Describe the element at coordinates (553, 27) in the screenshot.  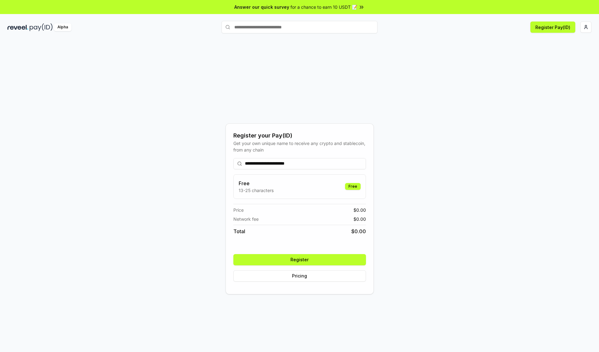
I see `button: Register Pay(ID)` at that location.